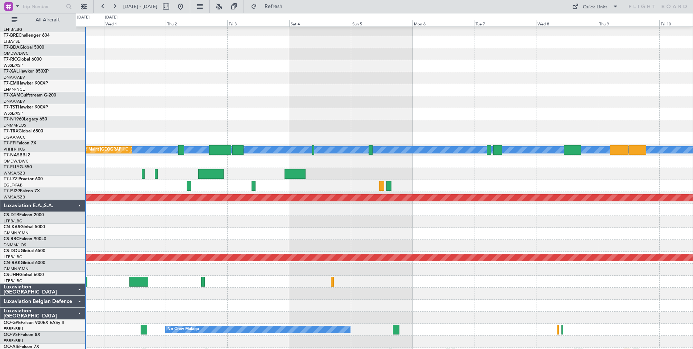  What do you see at coordinates (12, 334) in the screenshot?
I see `span: OO-VSF` at bounding box center [12, 334].